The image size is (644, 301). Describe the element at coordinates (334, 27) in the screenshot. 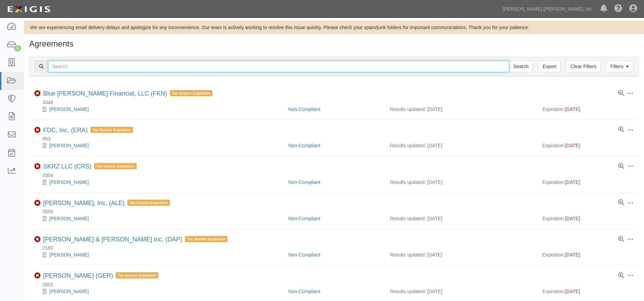

I see `div: We are experiencing email delivery delays and apologize for any inconvenience. Our team is active...` at that location.